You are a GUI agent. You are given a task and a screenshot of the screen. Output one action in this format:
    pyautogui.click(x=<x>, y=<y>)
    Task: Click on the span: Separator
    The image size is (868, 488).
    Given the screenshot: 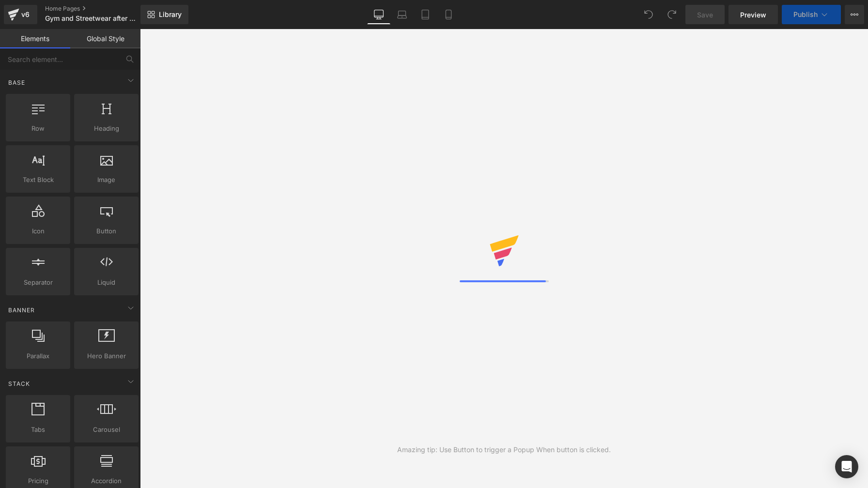 What is the action you would take?
    pyautogui.click(x=38, y=282)
    